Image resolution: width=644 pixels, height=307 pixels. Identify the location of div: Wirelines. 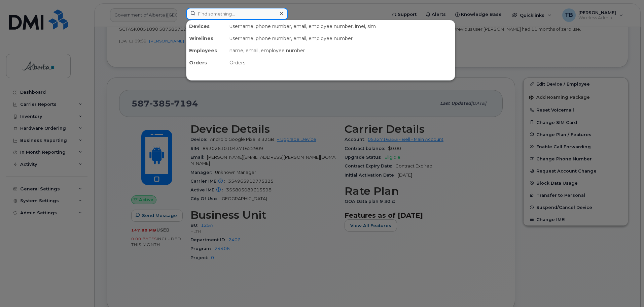
(207, 39).